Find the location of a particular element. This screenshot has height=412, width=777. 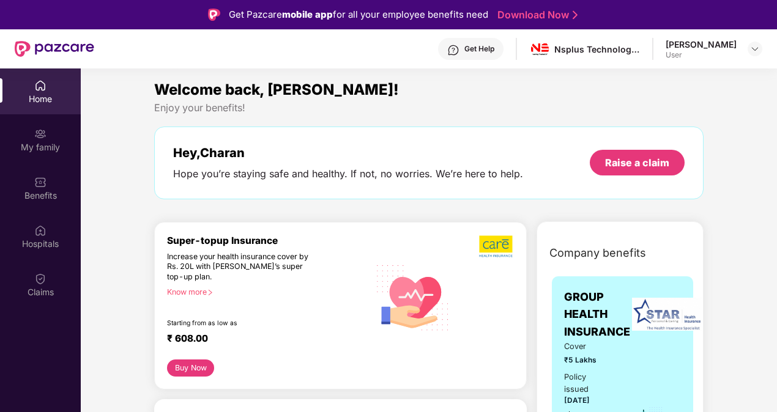

img: Stroke is located at coordinates (575, 15).